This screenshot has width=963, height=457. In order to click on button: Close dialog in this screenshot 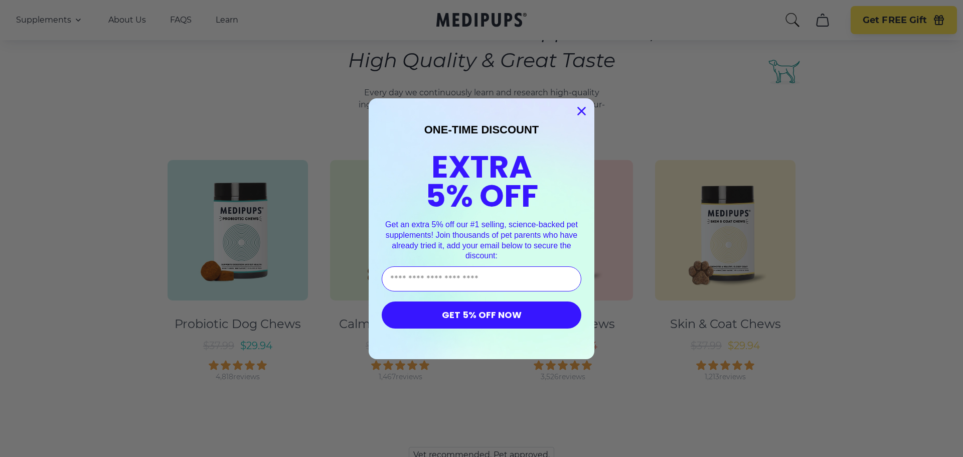, I will do `click(581, 111)`.